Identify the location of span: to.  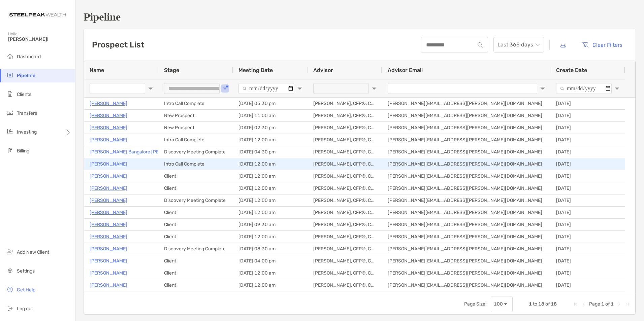
(535, 304).